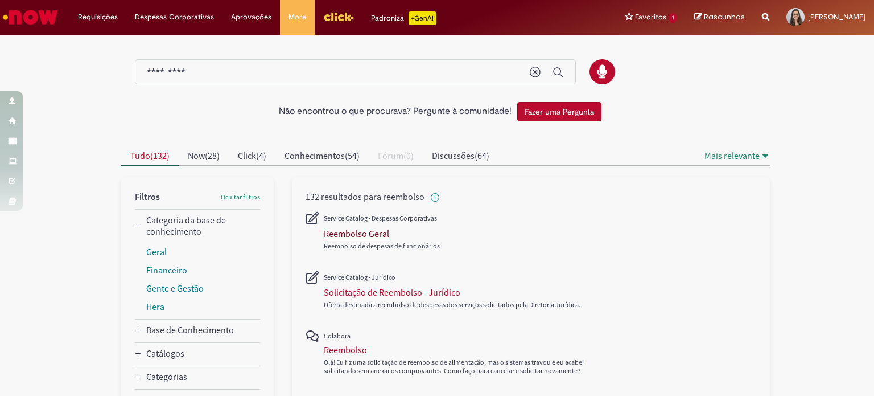 Image resolution: width=874 pixels, height=396 pixels. What do you see at coordinates (422, 18) in the screenshot?
I see `p: +GenAi` at bounding box center [422, 18].